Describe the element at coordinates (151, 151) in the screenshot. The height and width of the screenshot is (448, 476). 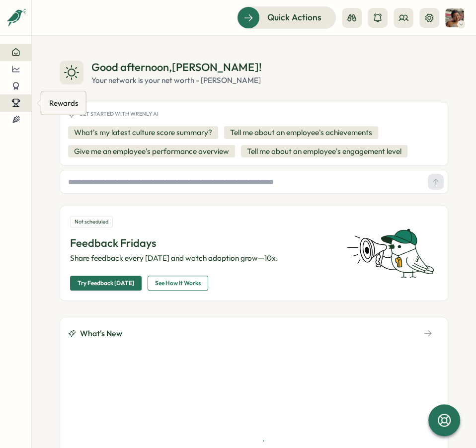
I see `button: Give me an employee's performance overview` at that location.